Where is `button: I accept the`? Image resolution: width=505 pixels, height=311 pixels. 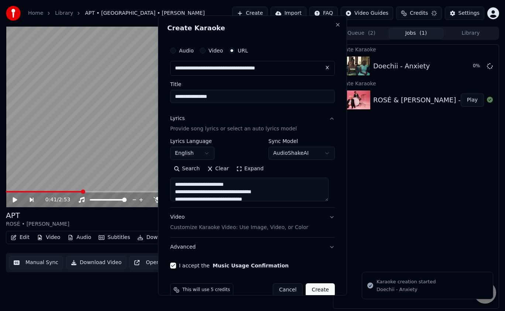 button: I accept the is located at coordinates (251, 265).